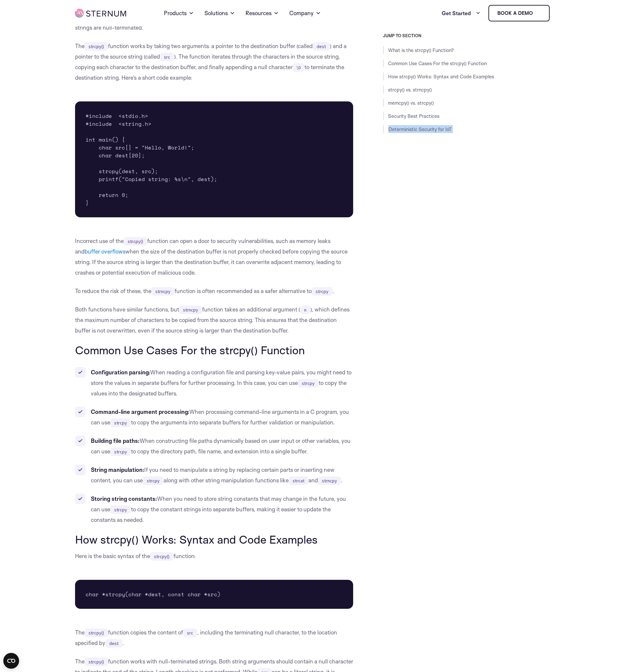 This screenshot has height=672, width=627. I want to click on button: Open CMP widget, so click(11, 661).